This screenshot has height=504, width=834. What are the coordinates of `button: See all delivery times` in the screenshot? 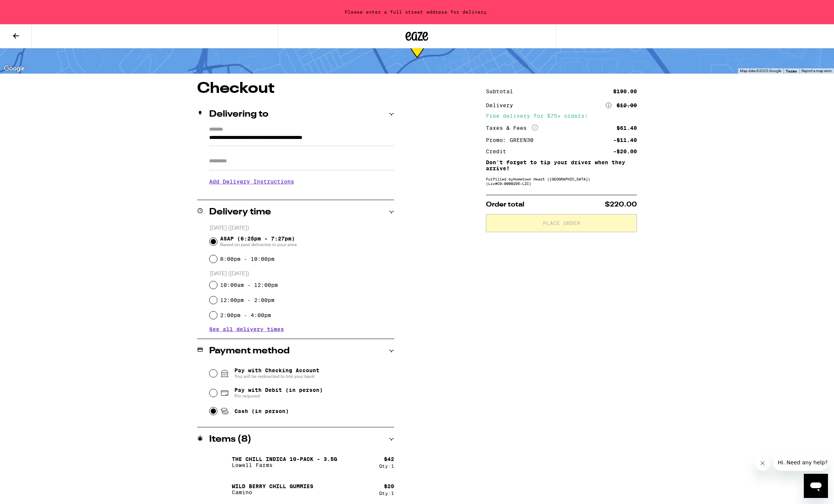 It's located at (246, 329).